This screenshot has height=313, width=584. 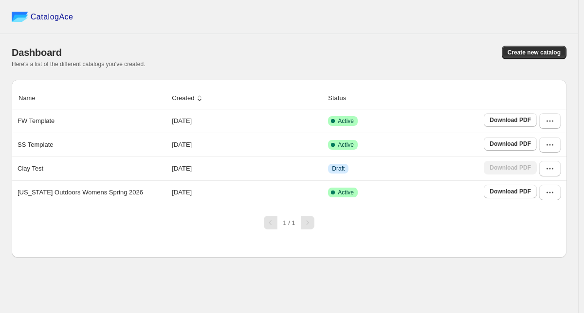 I want to click on span: CatalogAce, so click(x=52, y=17).